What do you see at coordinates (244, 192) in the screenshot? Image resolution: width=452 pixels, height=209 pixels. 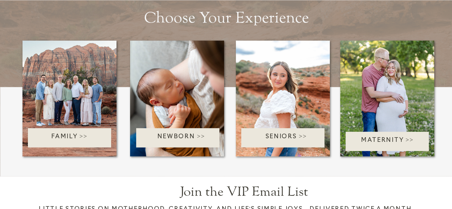 I see `h2: Join the VIP Email List` at bounding box center [244, 192].